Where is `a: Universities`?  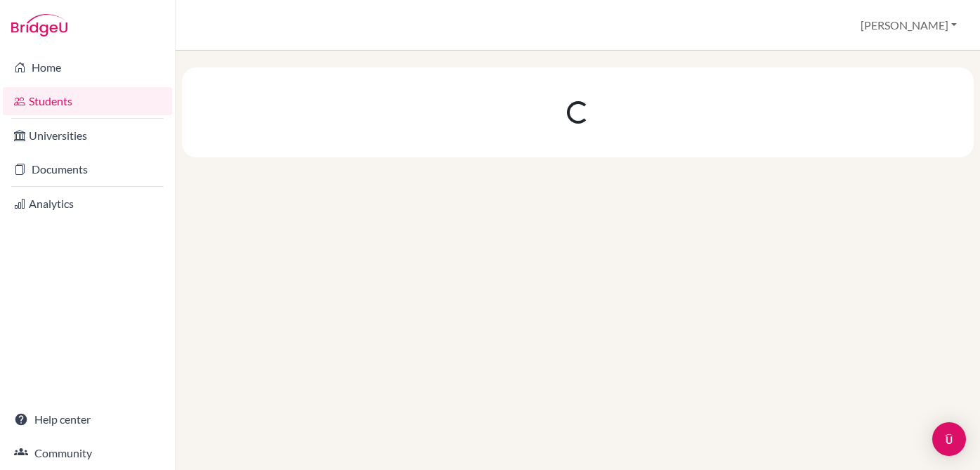
a: Universities is located at coordinates (87, 135).